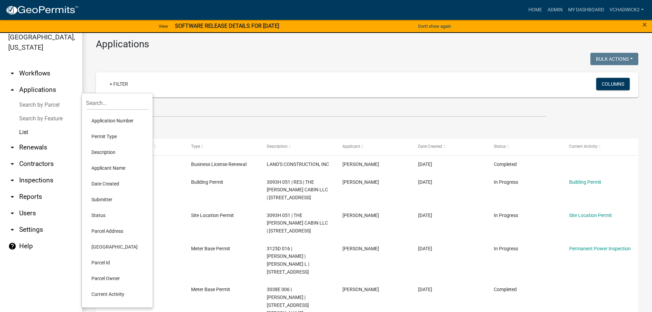  What do you see at coordinates (435, 26) in the screenshot?
I see `button: Don't show again` at bounding box center [435, 26].